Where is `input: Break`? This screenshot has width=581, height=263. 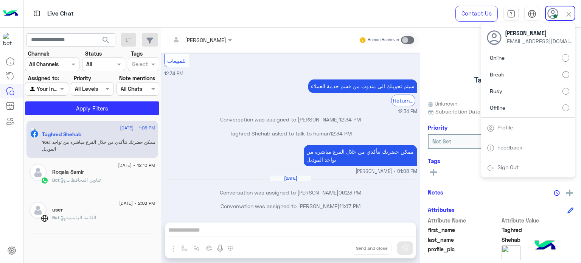
input: Break is located at coordinates (565, 74).